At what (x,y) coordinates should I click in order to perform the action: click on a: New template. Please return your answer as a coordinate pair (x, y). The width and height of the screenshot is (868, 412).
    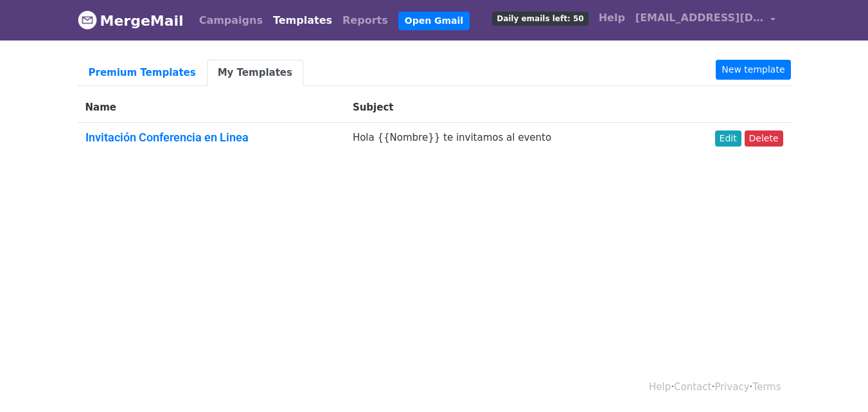
    Looking at the image, I should click on (753, 70).